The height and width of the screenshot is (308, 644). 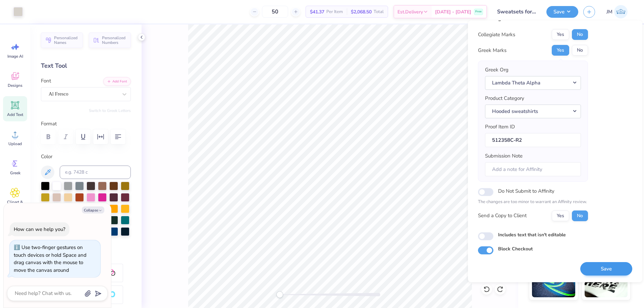 What do you see at coordinates (492, 50) in the screenshot?
I see `div: Greek Marks` at bounding box center [492, 50].